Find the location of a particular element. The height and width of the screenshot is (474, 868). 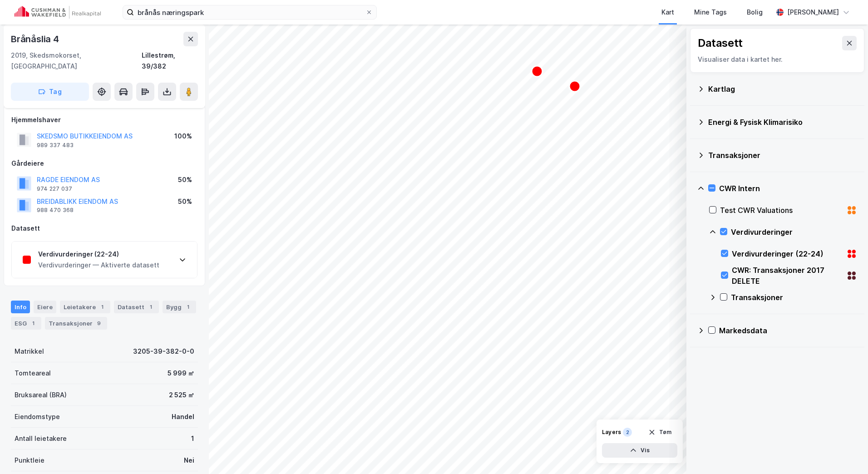

div: Verdivurderinger — Aktiverte datasett is located at coordinates (99, 265).